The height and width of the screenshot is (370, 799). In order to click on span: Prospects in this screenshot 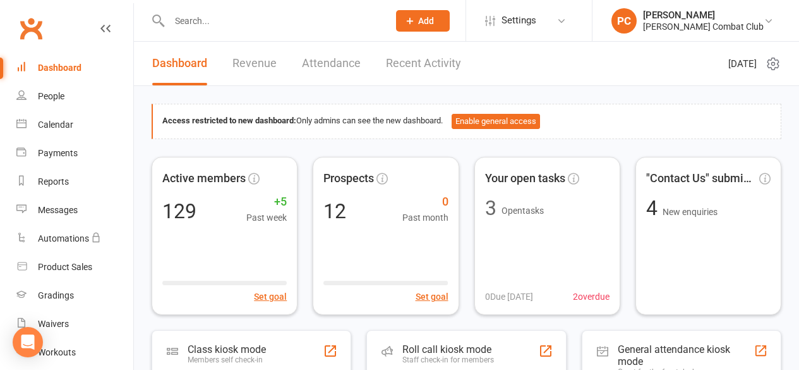, I will do `click(349, 178)`.